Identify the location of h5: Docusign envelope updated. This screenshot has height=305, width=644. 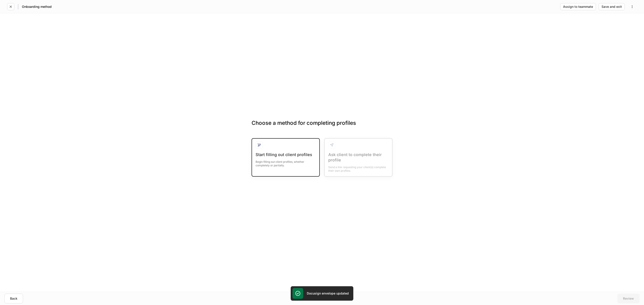
(328, 293).